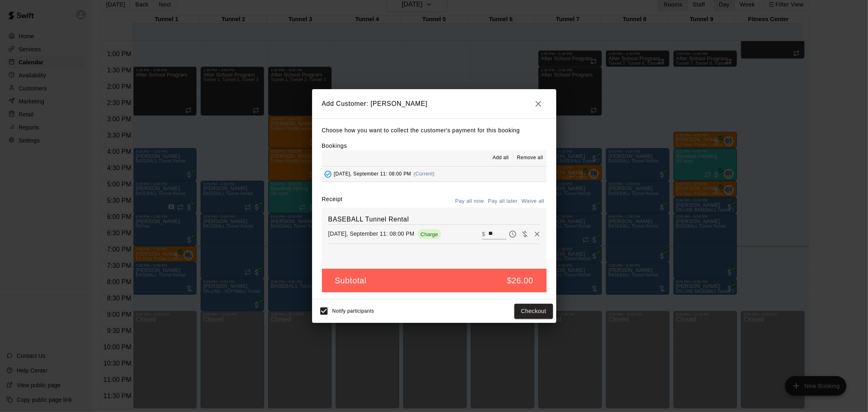 The image size is (868, 412). I want to click on button: Remove, so click(537, 234).